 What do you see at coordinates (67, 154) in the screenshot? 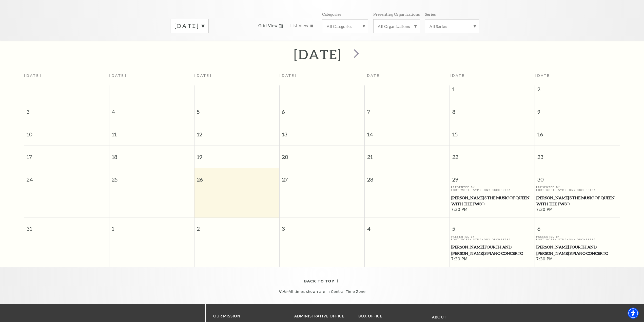
I see `span: 17` at bounding box center [67, 154].